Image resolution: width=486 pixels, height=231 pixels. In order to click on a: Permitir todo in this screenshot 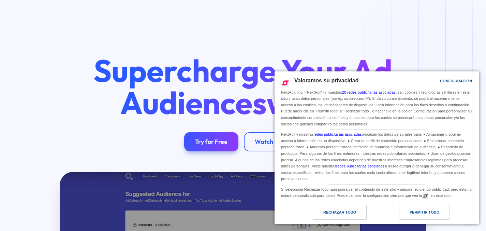, I will do `click(426, 213)`.